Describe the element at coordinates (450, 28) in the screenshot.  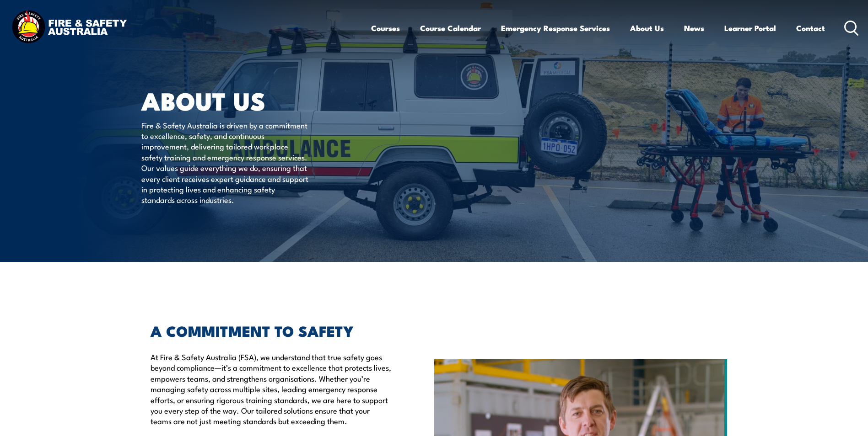
I see `a: Course Calendar` at that location.